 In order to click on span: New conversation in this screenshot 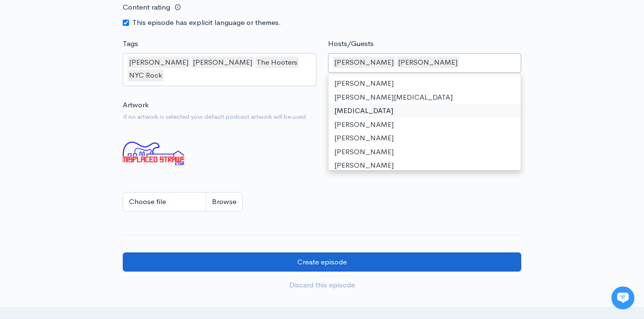, I will do `click(88, 137)`.